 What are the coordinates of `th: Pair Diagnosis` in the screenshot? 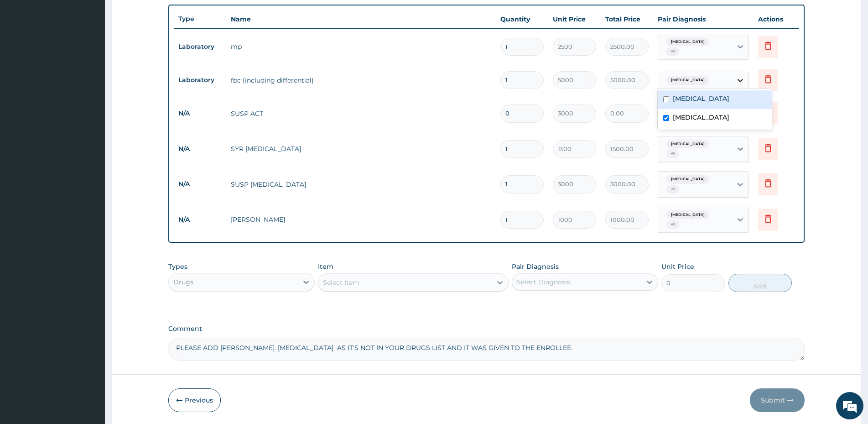 It's located at (704, 19).